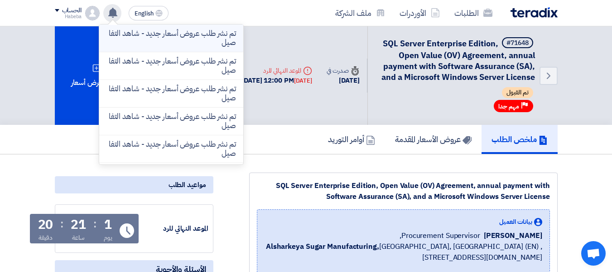 This screenshot has width=612, height=272. I want to click on div: #71648, so click(518, 43).